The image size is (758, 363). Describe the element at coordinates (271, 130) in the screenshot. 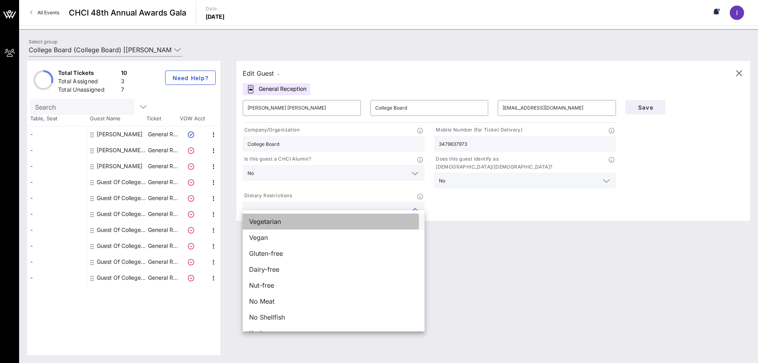

I see `p: Company/Organization` at that location.